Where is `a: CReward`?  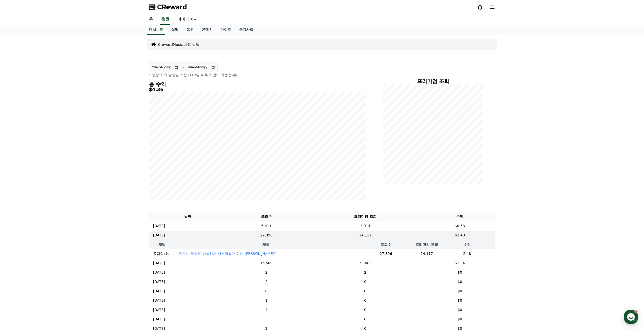
a: CReward is located at coordinates (168, 7).